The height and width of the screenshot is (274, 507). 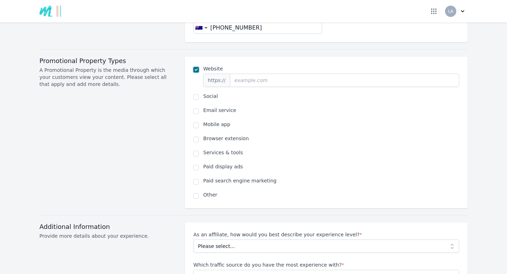 What do you see at coordinates (331, 152) in the screenshot?
I see `label: Services & tools` at bounding box center [331, 152].